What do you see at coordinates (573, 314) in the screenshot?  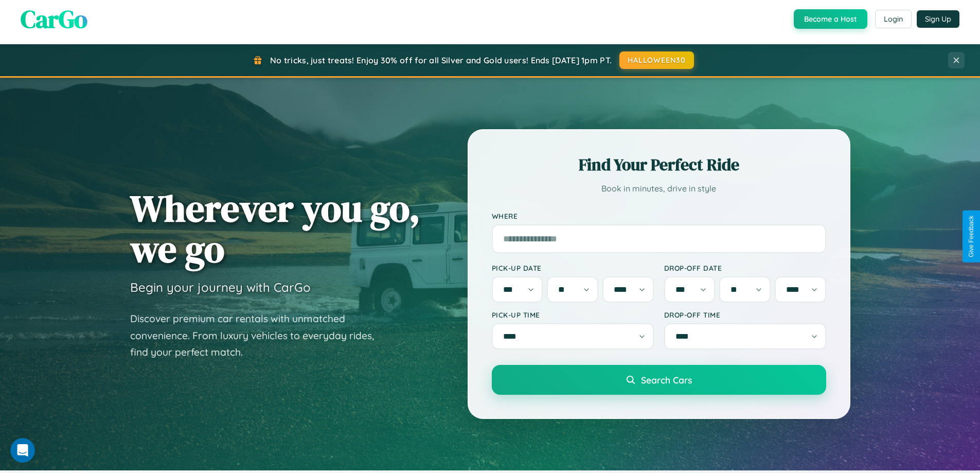 I see `label: Pick-up Time` at bounding box center [573, 314].